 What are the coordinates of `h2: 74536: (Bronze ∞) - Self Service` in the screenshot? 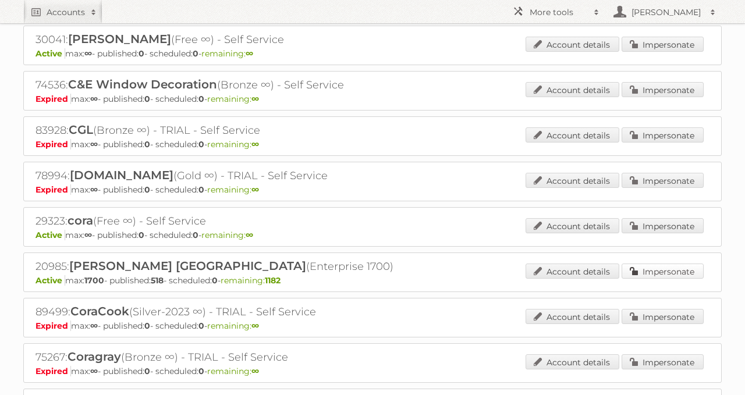 It's located at (239, 85).